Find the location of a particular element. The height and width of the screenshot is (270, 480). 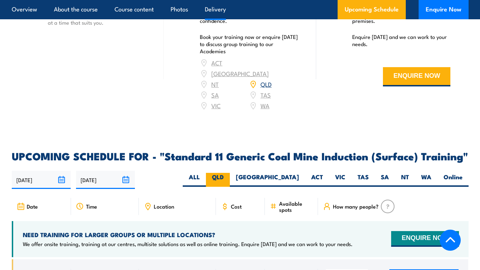

label: VIC is located at coordinates (340, 179).